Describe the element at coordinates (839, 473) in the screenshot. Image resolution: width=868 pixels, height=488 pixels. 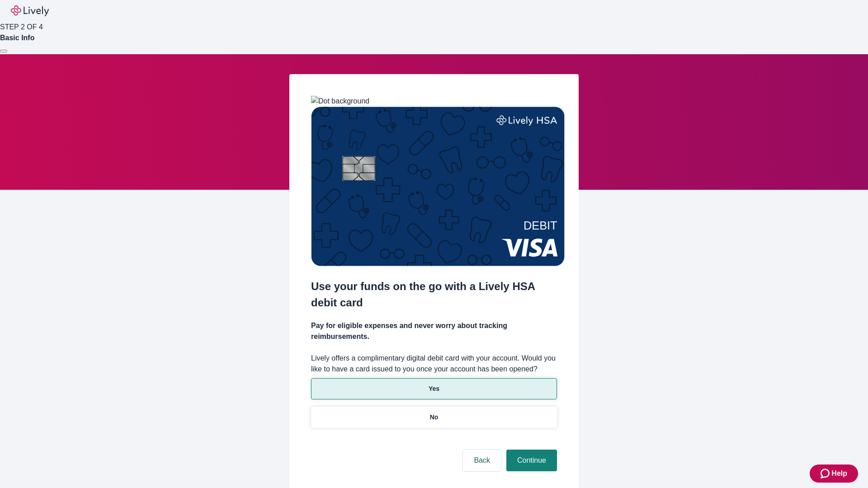
I see `span: Help` at that location.